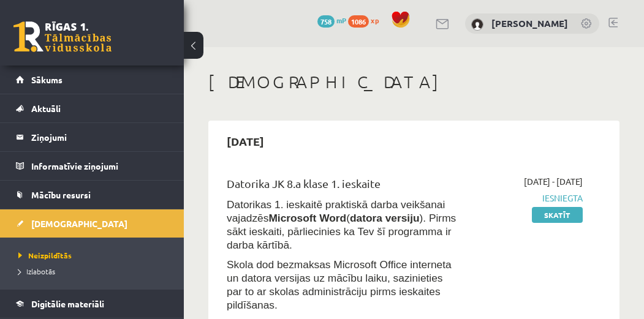  Describe the element at coordinates (477, 25) in the screenshot. I see `img: Samira Sokolova` at that location.